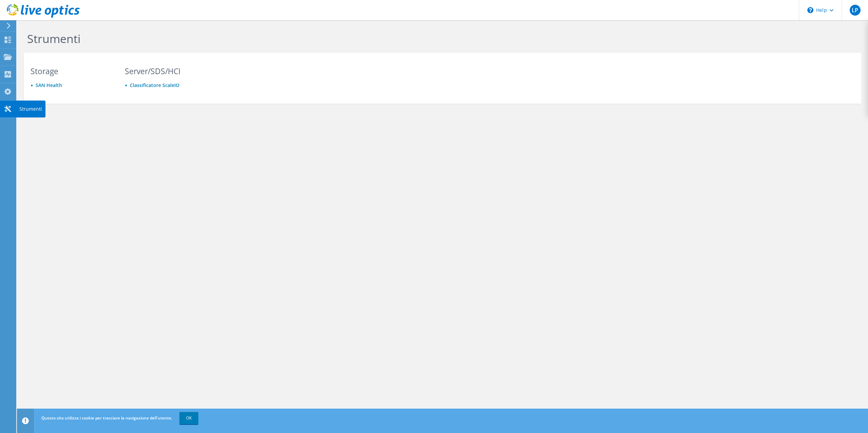 The image size is (868, 433). I want to click on div: Strumenti, so click(30, 109).